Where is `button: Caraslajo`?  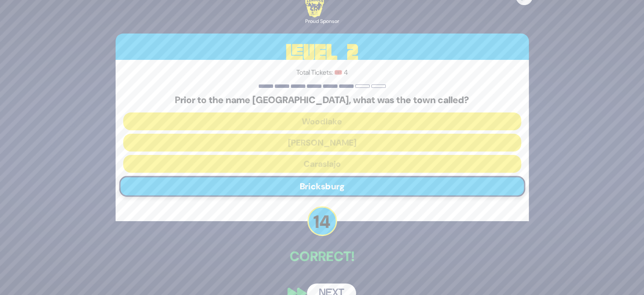 button: Caraslajo is located at coordinates (322, 164).